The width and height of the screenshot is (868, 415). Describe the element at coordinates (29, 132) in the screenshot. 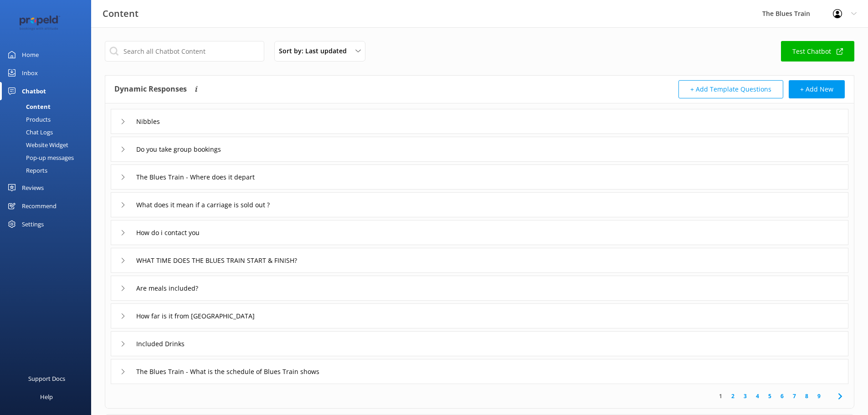

I see `div: Chat Logs` at that location.